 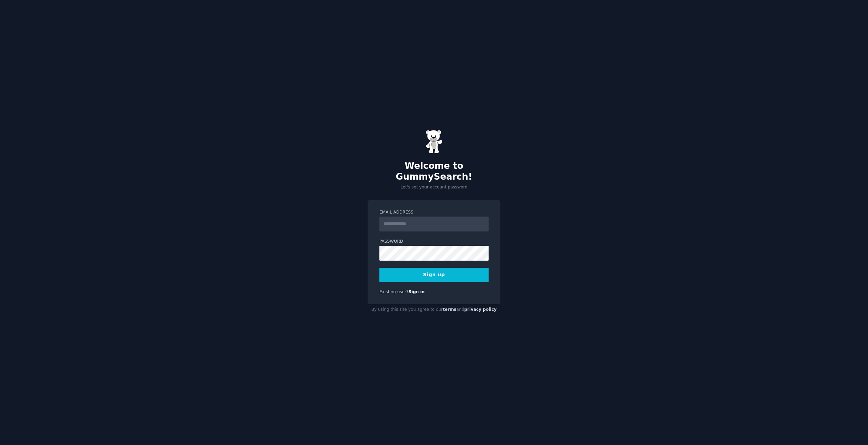 I want to click on a: Sign in, so click(x=417, y=291).